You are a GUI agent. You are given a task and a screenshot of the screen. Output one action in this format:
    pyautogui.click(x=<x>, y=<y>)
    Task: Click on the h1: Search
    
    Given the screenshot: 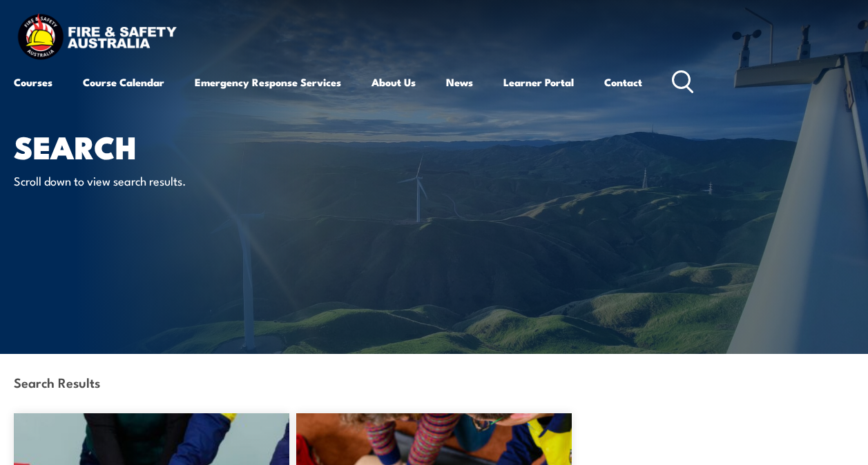 What is the action you would take?
    pyautogui.click(x=184, y=145)
    